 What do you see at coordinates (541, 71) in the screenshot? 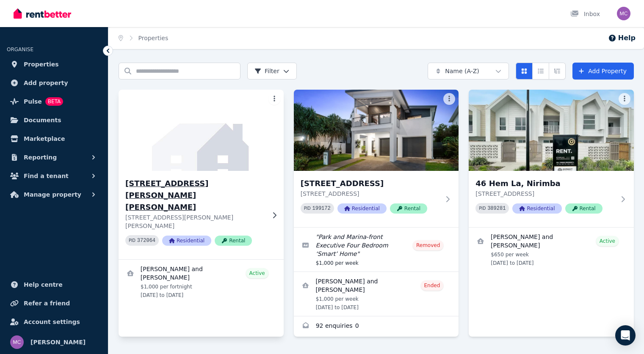
I see `div: View options` at bounding box center [541, 71].